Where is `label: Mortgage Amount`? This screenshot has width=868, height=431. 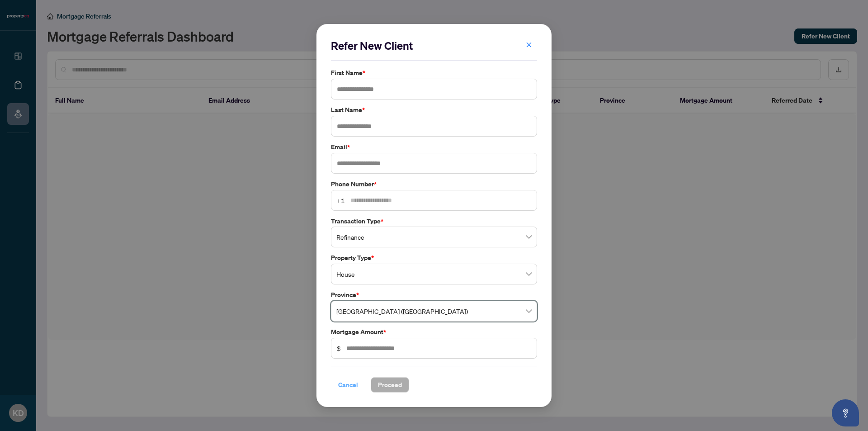 label: Mortgage Amount is located at coordinates (434, 332).